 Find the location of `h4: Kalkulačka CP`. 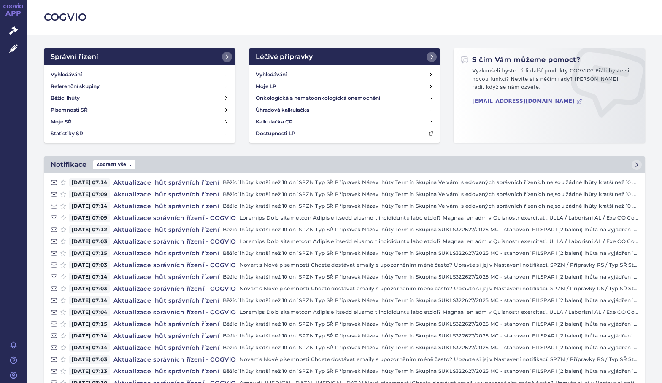

h4: Kalkulačka CP is located at coordinates (274, 122).